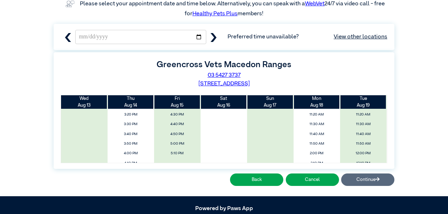  I want to click on span: 03 5427 3737, so click(224, 75).